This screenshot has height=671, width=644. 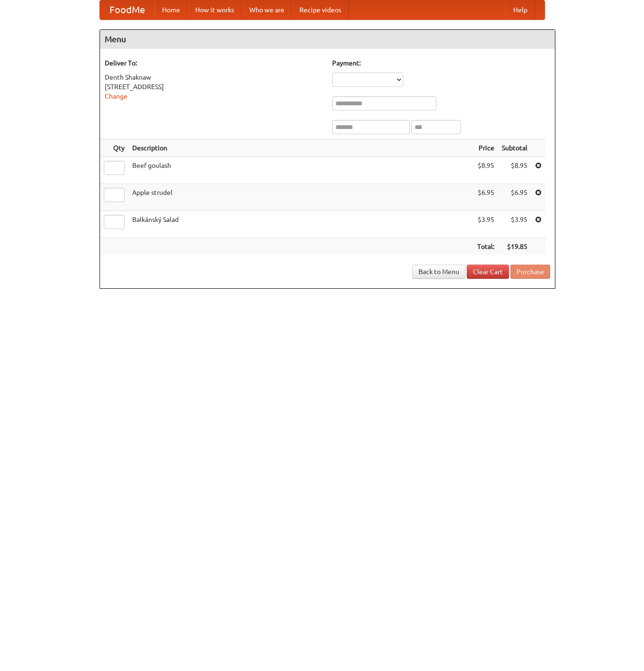 I want to click on th: Total:, so click(x=486, y=247).